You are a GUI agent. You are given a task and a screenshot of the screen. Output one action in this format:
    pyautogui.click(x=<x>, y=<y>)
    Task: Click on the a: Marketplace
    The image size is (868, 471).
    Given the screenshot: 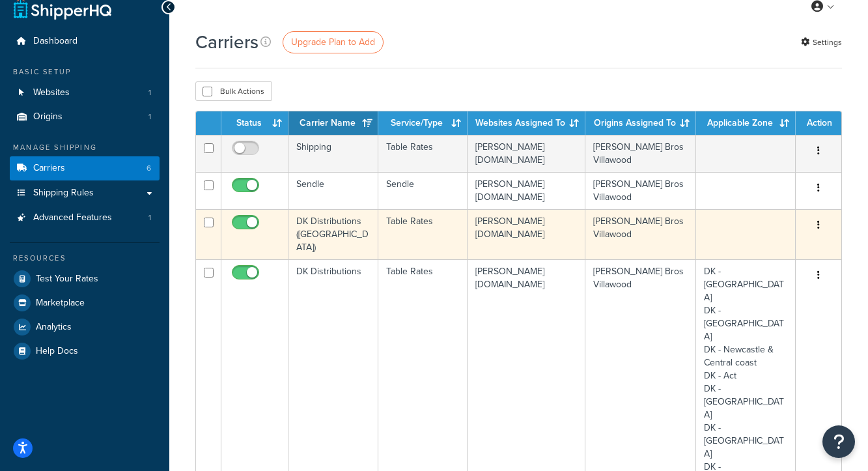 What is the action you would take?
    pyautogui.click(x=84, y=303)
    